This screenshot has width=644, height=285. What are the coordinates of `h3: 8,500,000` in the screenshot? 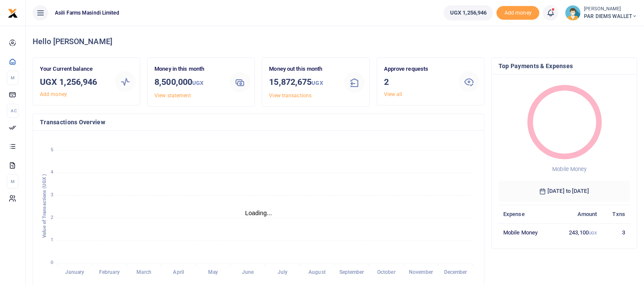 It's located at (188, 83).